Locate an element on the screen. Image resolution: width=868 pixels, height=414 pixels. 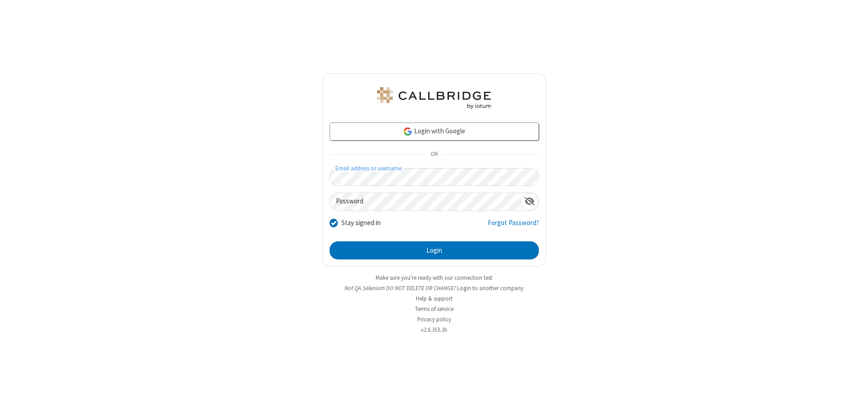
a: Privacy policy is located at coordinates (434, 319).